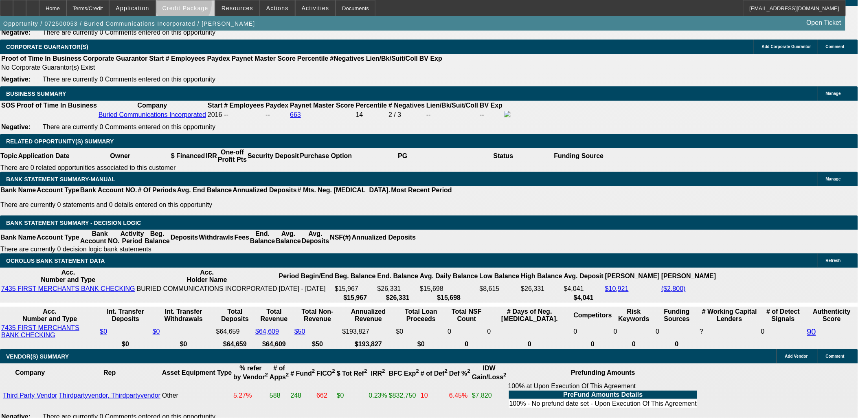 The height and width of the screenshot is (418, 858). Describe the element at coordinates (267, 331) in the screenshot. I see `a: $64,609` at that location.